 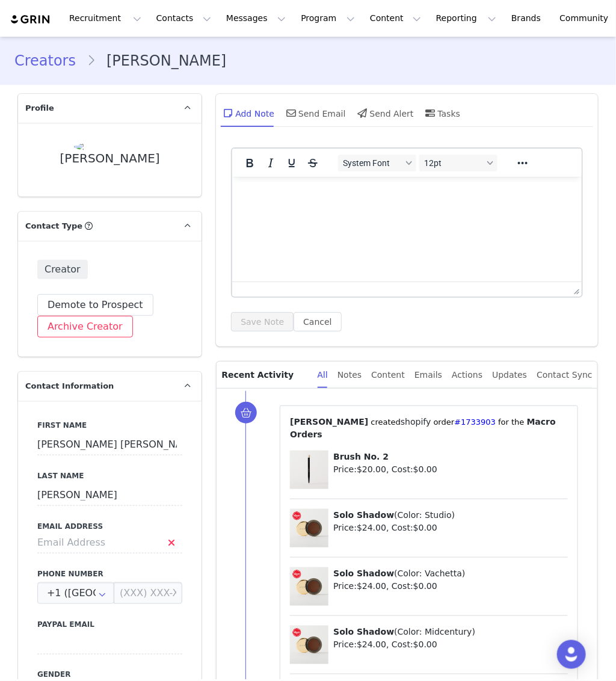 I want to click on button: Demote to Prospect, so click(x=95, y=305).